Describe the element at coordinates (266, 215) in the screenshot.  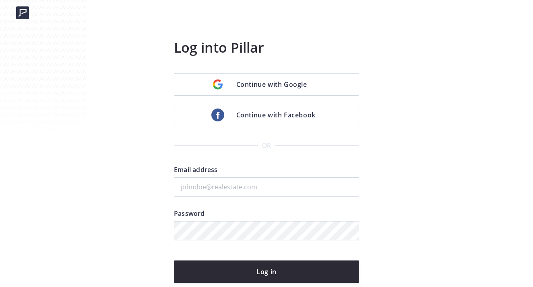
I see `label: Password` at that location.